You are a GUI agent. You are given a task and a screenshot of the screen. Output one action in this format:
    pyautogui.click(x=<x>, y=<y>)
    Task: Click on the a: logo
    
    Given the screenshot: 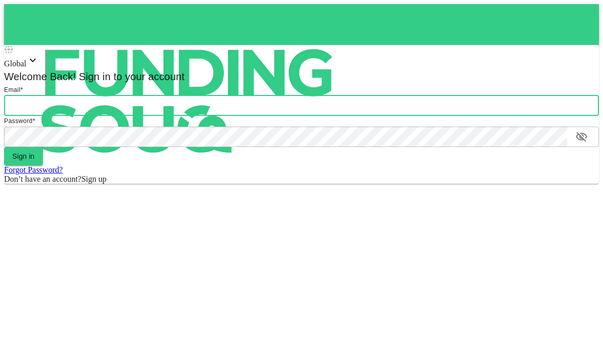 What is the action you would take?
    pyautogui.click(x=302, y=25)
    